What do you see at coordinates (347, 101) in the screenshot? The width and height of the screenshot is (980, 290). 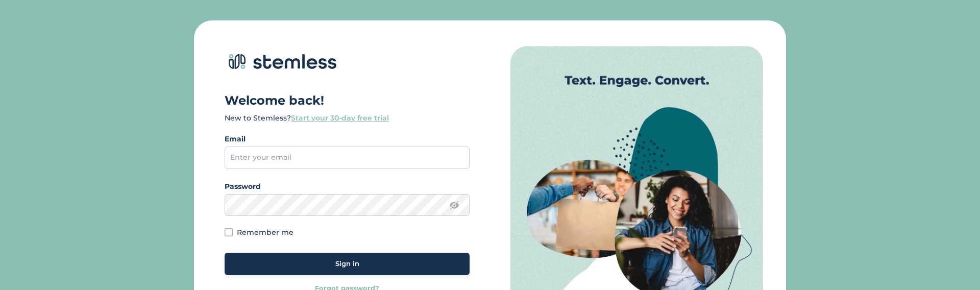 I see `h1: Welcome back!` at bounding box center [347, 101].